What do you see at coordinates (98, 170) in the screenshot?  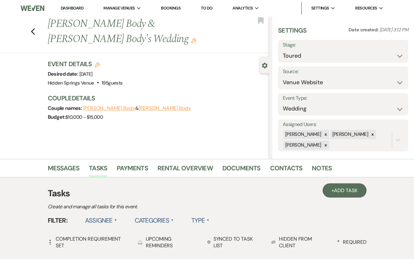 I see `a: Tasks` at bounding box center [98, 170].